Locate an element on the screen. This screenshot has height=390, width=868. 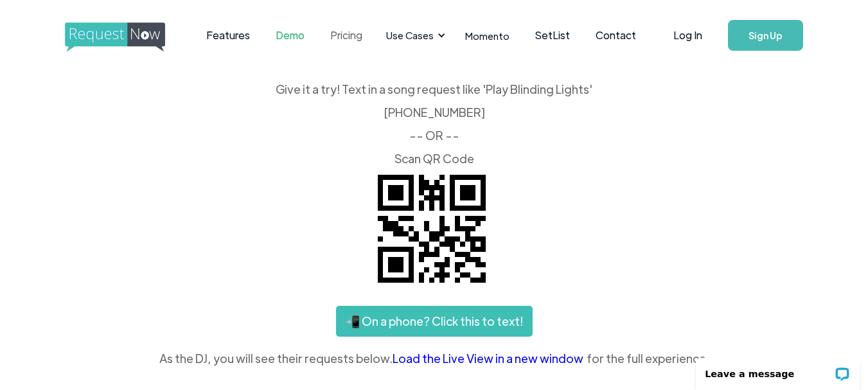
a: Momento is located at coordinates (487, 36).